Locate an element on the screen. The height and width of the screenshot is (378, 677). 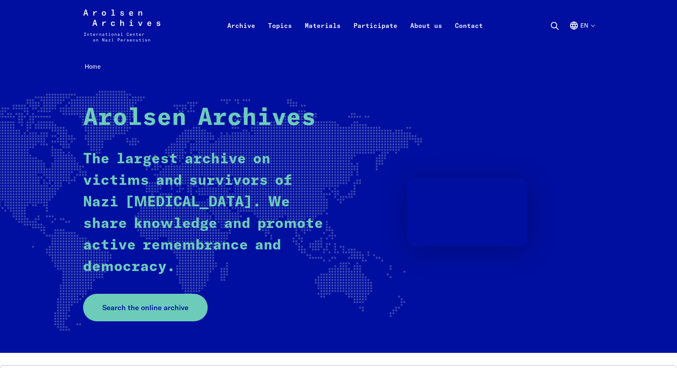
nav: Breadcrumb is located at coordinates (339, 67).